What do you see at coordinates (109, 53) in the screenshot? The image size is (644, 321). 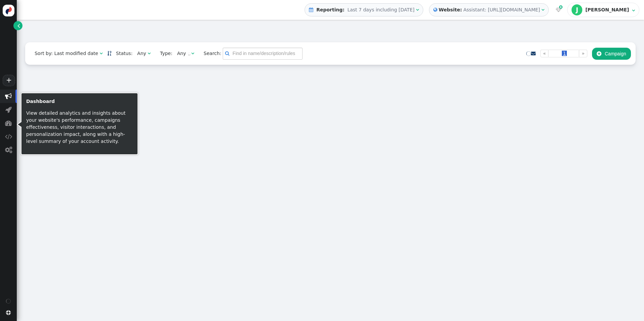 I see `span: Sorted in descending order` at bounding box center [109, 53].